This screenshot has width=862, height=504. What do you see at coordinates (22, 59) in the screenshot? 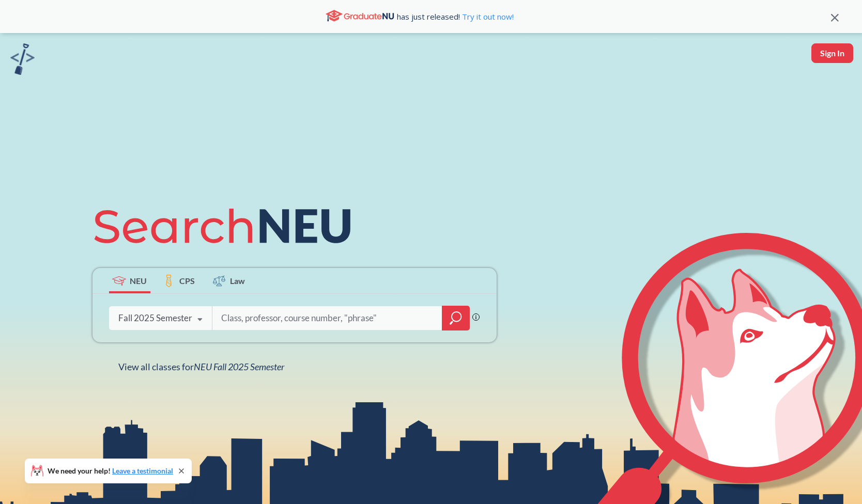
I see `img: sandbox logo` at bounding box center [22, 59].